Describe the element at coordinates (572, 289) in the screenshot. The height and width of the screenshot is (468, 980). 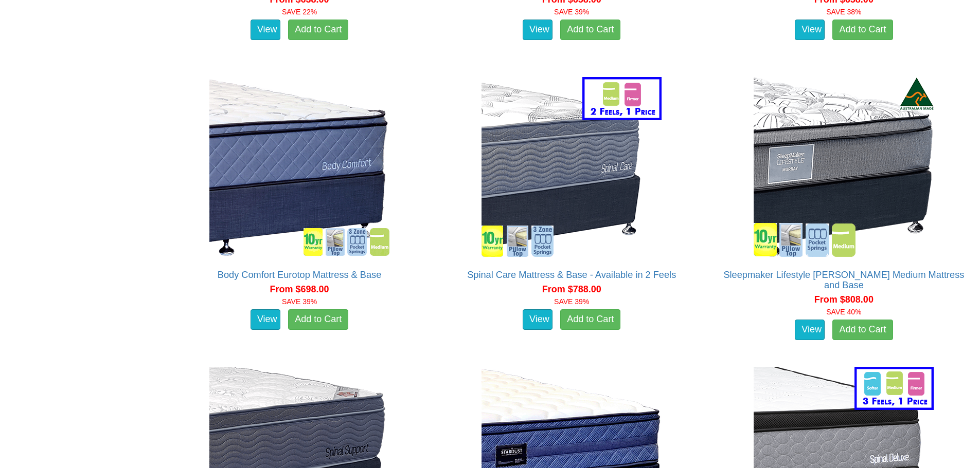
I see `span: From $788.00` at that location.